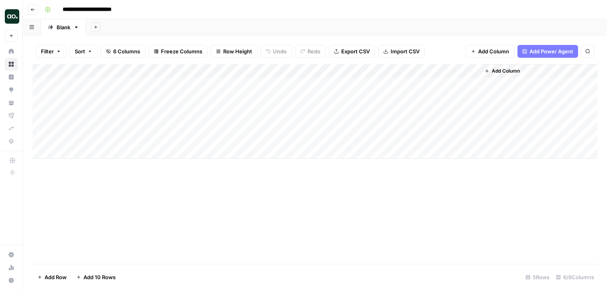 This screenshot has height=290, width=607. Describe the element at coordinates (11, 64) in the screenshot. I see `a: Browse` at that location.